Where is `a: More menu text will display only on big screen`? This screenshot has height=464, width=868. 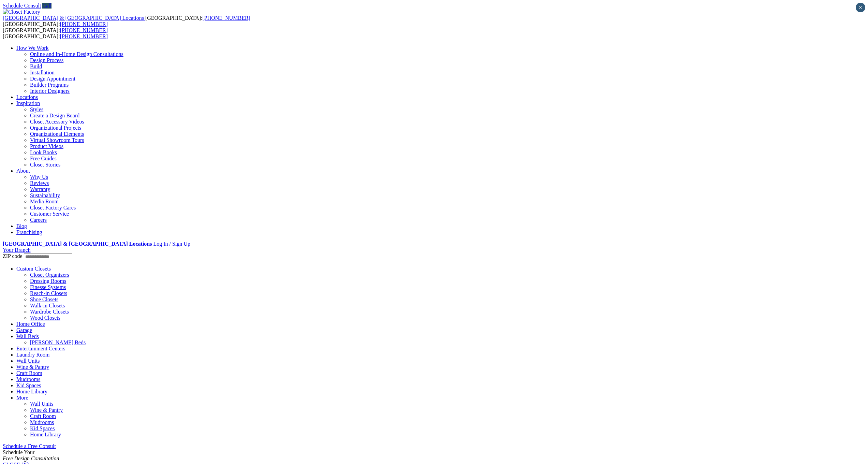 a: More menu text will display only on big screen is located at coordinates (22, 397).